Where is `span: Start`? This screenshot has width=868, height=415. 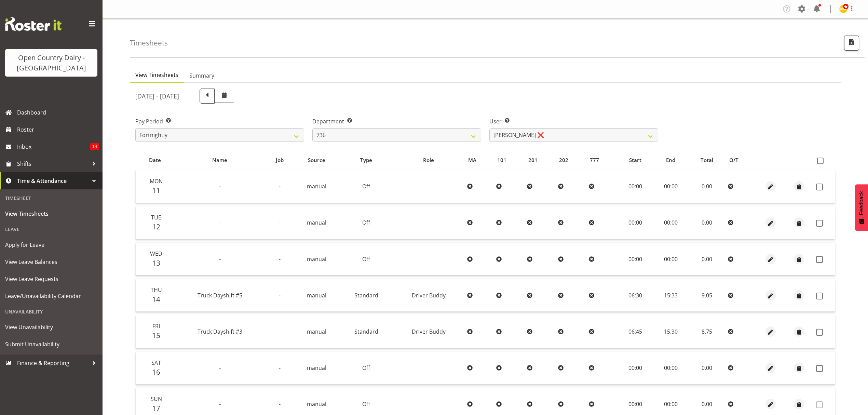
span: Start is located at coordinates (635, 160).